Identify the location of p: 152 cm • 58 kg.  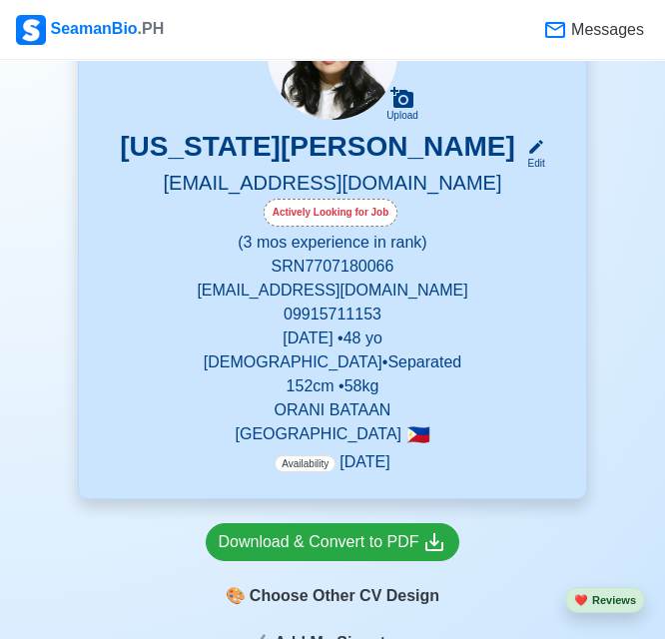
(332, 386).